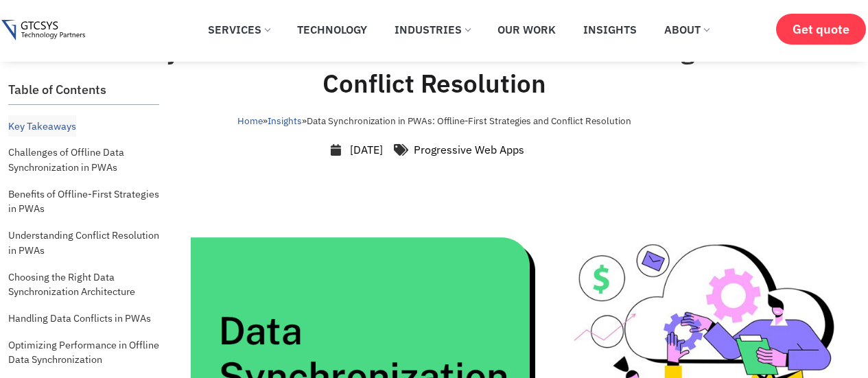  I want to click on a: Understanding Conflict Resolution in PWAs, so click(84, 242).